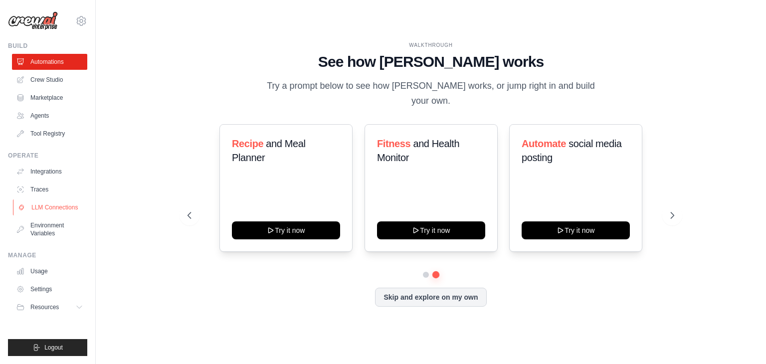 Image resolution: width=766 pixels, height=364 pixels. I want to click on a: Settings, so click(49, 289).